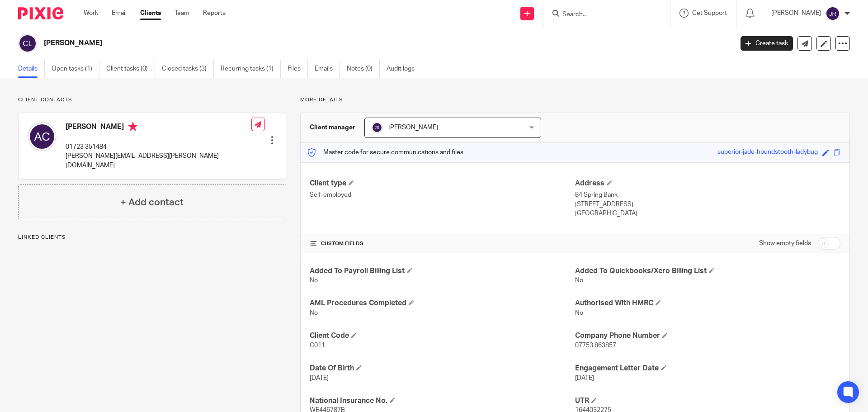 The height and width of the screenshot is (412, 868). What do you see at coordinates (442, 303) in the screenshot?
I see `h4: AML Procedures Completed` at bounding box center [442, 303].